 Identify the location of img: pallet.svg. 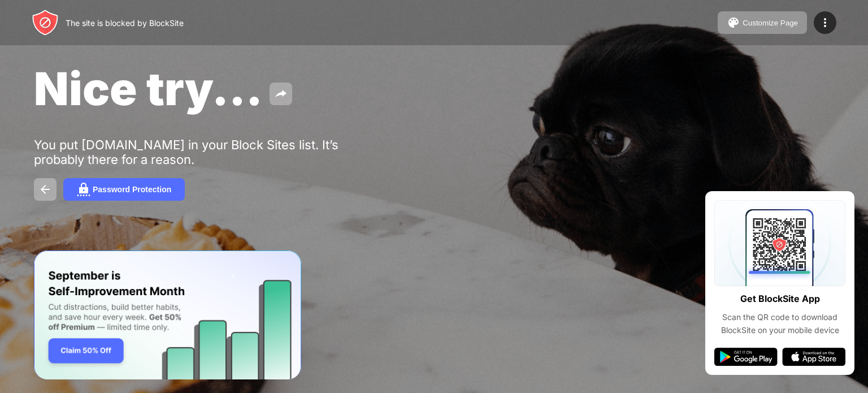
(733, 23).